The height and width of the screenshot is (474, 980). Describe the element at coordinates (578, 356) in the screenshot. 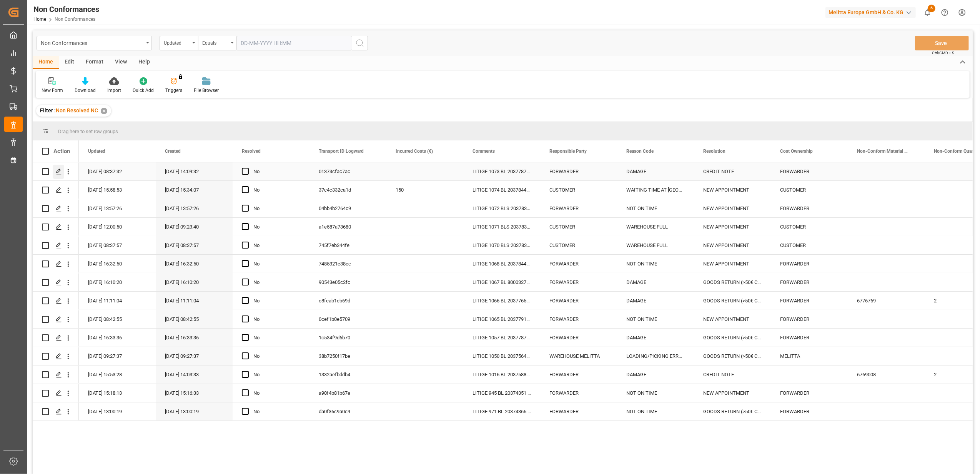

I see `div: WAREHOUSE MELITTA` at that location.